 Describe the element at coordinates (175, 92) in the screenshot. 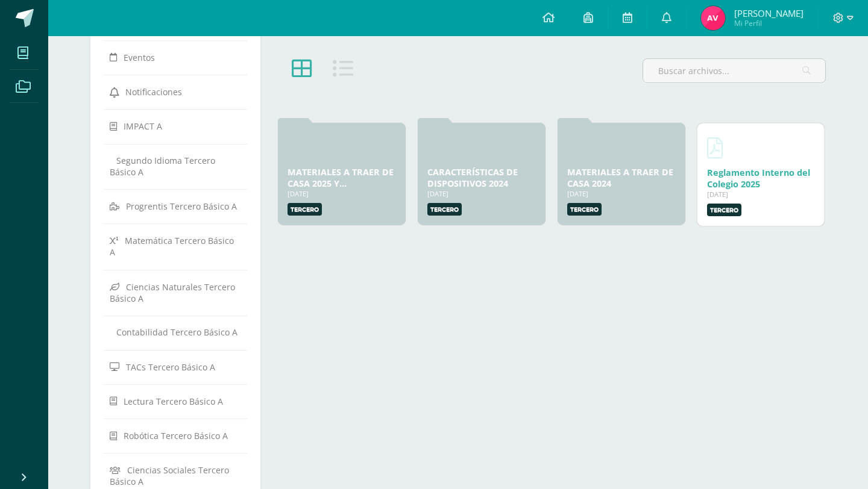

I see `a: Notificaciones` at that location.